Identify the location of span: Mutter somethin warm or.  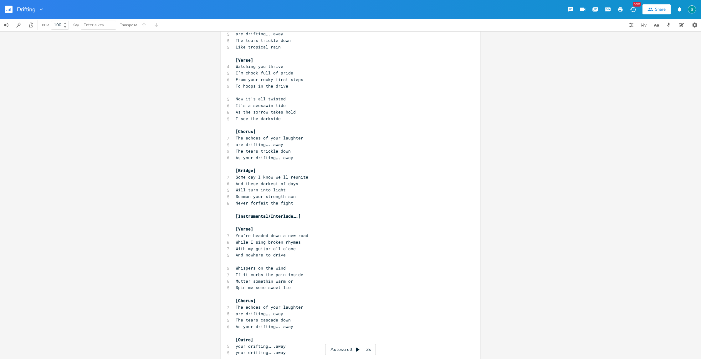
(265, 282).